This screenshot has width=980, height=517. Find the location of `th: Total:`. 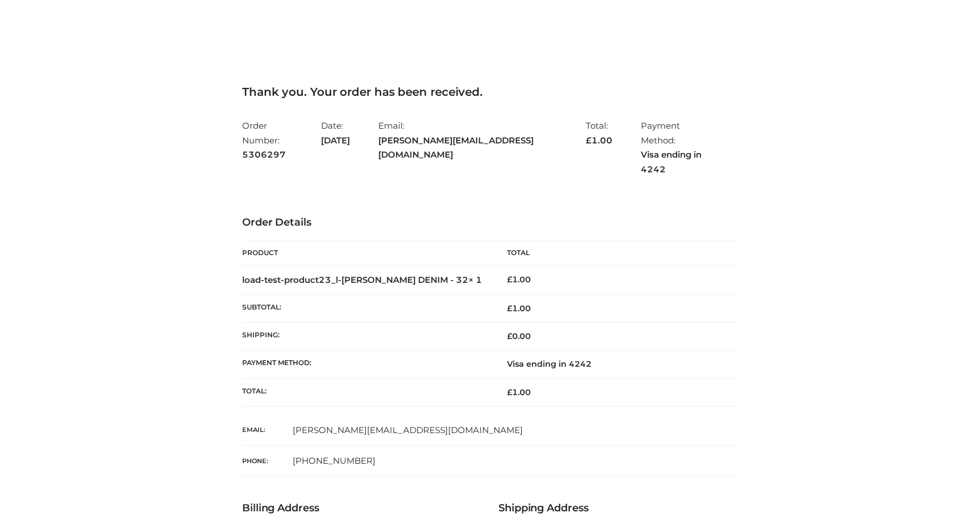

th: Total: is located at coordinates (365, 392).